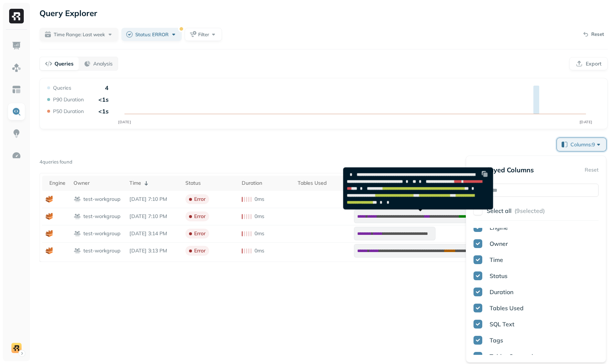 Image resolution: width=615 pixels, height=364 pixels. What do you see at coordinates (16, 90) in the screenshot?
I see `img: Asset Explorer` at bounding box center [16, 90].